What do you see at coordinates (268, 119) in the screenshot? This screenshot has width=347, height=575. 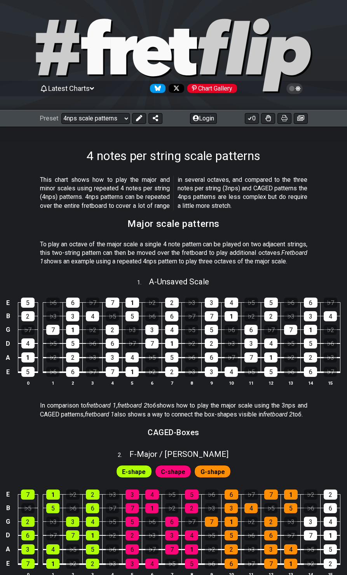 I see `button: Toggle Dexterity for all fretkits` at bounding box center [268, 119].